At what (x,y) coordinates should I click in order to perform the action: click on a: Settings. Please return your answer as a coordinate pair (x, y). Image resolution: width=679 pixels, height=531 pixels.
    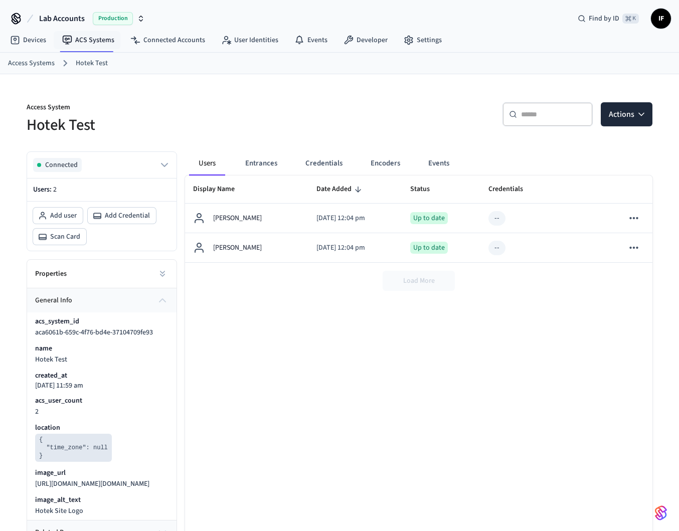
    Looking at the image, I should click on (422, 40).